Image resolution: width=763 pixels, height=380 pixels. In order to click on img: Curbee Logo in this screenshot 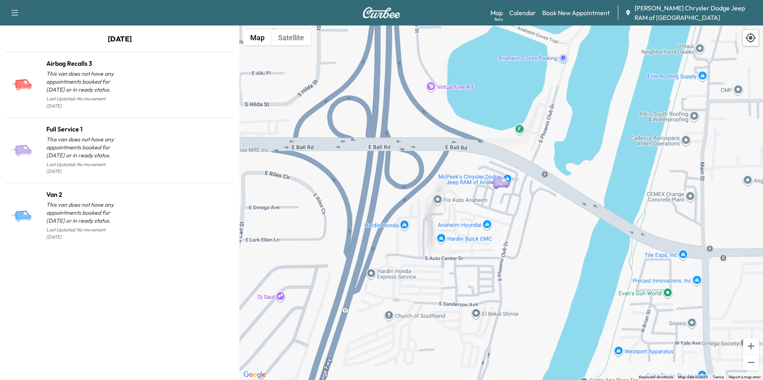, I will do `click(381, 13)`.